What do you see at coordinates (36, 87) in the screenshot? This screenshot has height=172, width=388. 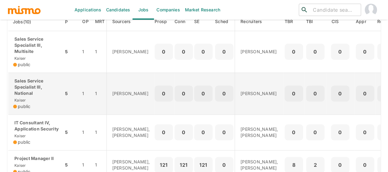 I see `p: Sales Service Specialist III, National` at bounding box center [36, 87].